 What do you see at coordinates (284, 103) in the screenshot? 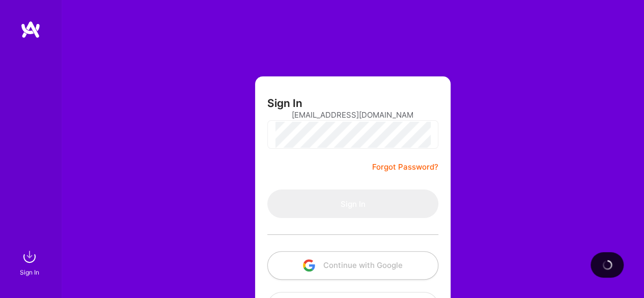
I see `h3: Sign In` at bounding box center [284, 103].